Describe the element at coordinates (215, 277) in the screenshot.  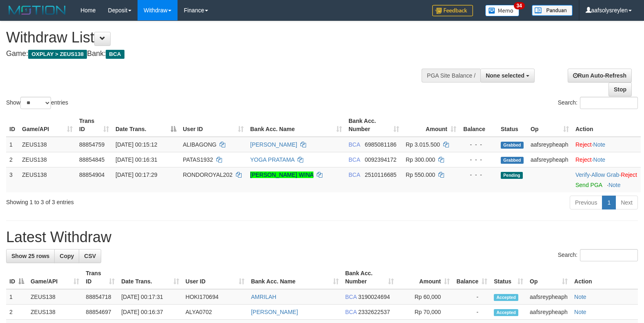
I see `th: User ID: activate to sort column ascending` at that location.